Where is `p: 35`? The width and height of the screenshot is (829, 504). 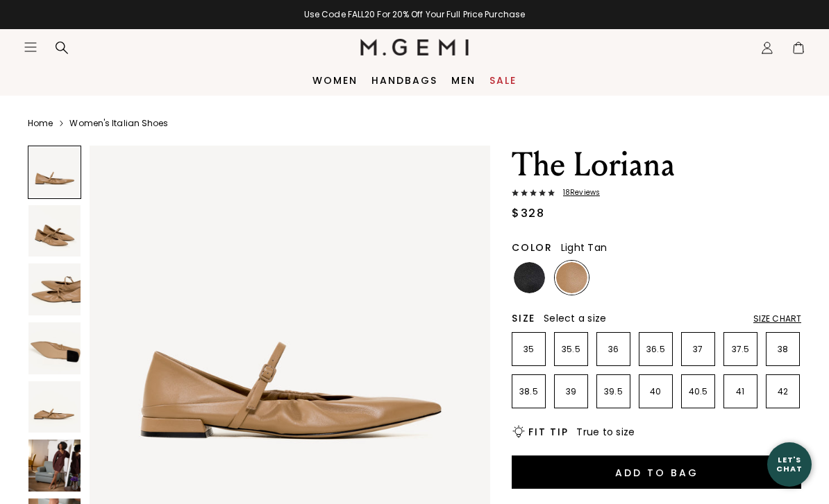
p: 35 is located at coordinates (529, 350).